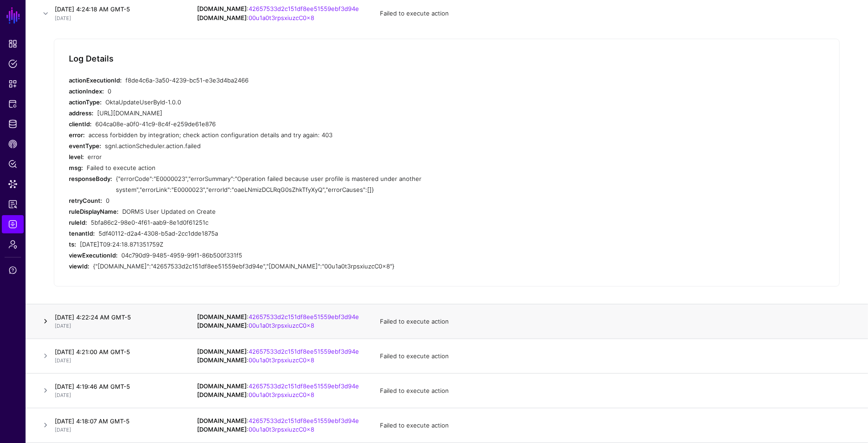 The height and width of the screenshot is (443, 868). What do you see at coordinates (90, 179) in the screenshot?
I see `strong: responseBody:` at bounding box center [90, 179].